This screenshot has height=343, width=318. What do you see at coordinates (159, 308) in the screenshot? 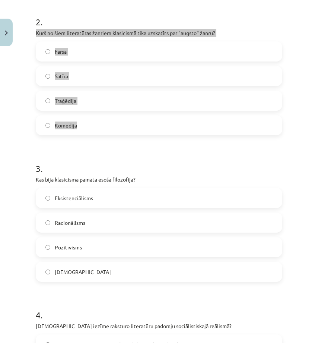
I see `h1: 4 .` at bounding box center [159, 308].